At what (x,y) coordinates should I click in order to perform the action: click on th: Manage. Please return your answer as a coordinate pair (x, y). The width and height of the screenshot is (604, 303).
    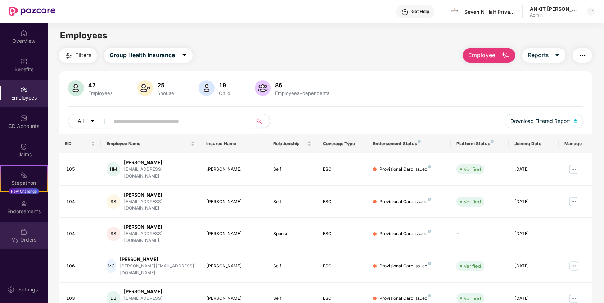
    Looking at the image, I should click on (575, 144).